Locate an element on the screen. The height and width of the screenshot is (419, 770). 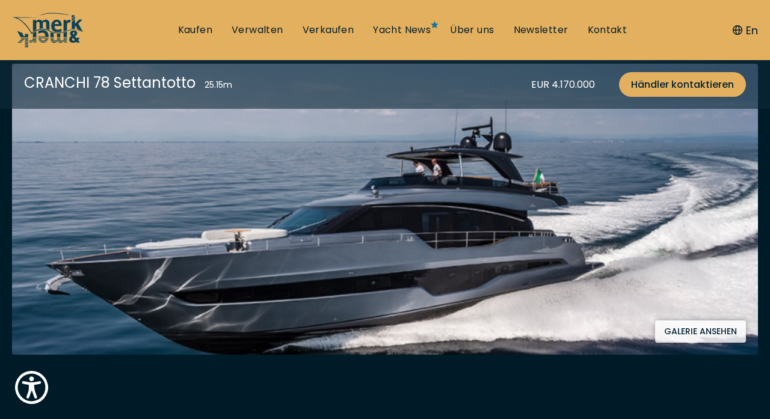
a: Newsletter is located at coordinates (541, 30).